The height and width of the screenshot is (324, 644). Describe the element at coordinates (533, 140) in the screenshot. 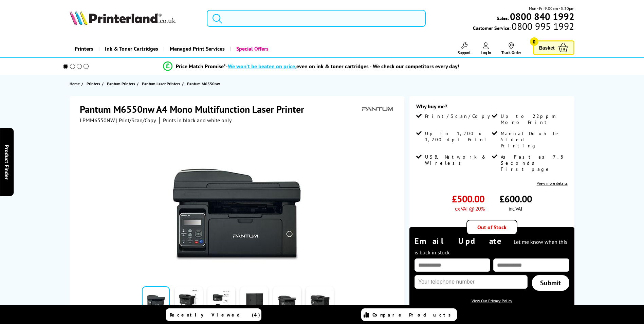

I see `span: Manual Double Sided Printing` at that location.